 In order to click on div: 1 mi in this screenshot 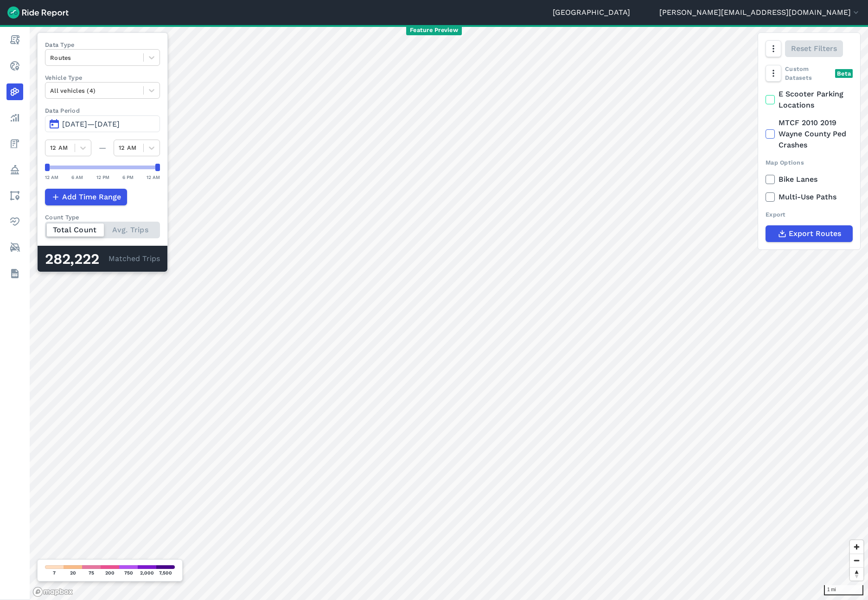, I will do `click(843, 590)`.